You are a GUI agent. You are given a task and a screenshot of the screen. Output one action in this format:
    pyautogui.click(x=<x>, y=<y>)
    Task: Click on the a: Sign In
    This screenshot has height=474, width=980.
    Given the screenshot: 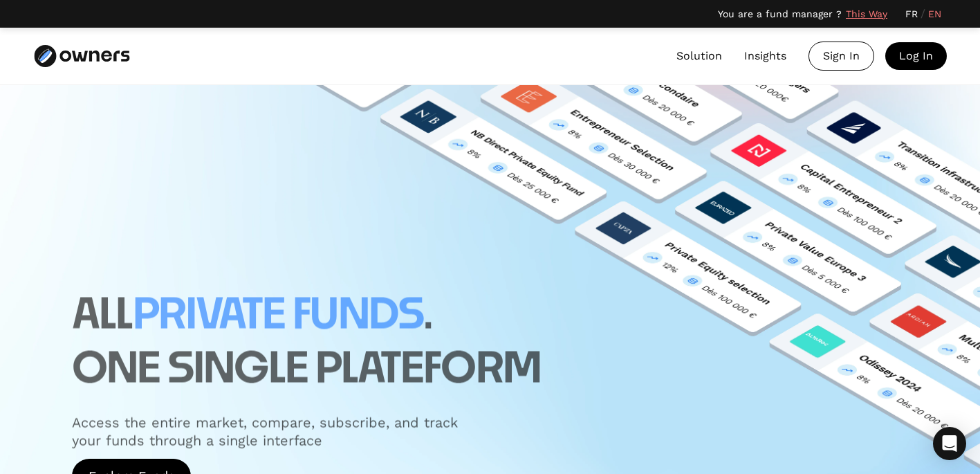 What is the action you would take?
    pyautogui.click(x=841, y=56)
    